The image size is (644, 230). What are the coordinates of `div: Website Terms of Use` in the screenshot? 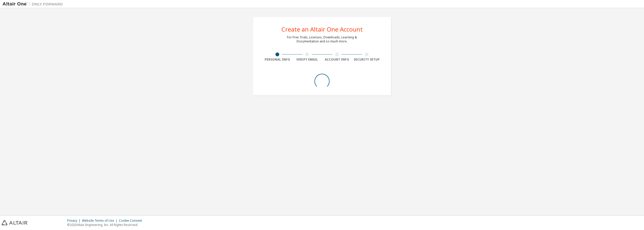 It's located at (101, 220).